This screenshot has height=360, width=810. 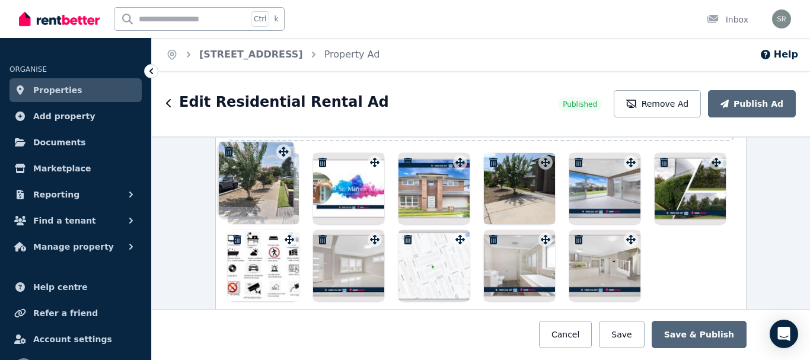 What do you see at coordinates (784, 334) in the screenshot?
I see `div: Open Intercom Messenger` at bounding box center [784, 334].